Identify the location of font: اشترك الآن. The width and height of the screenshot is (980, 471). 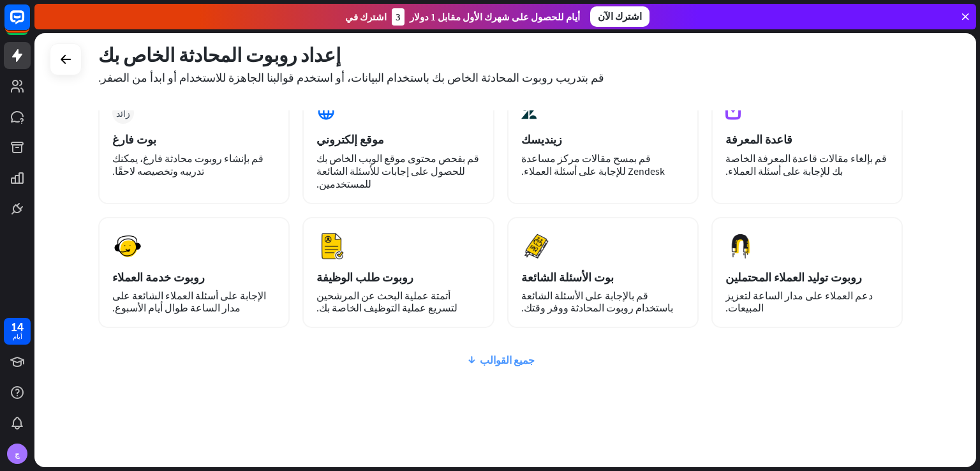
(619, 16).